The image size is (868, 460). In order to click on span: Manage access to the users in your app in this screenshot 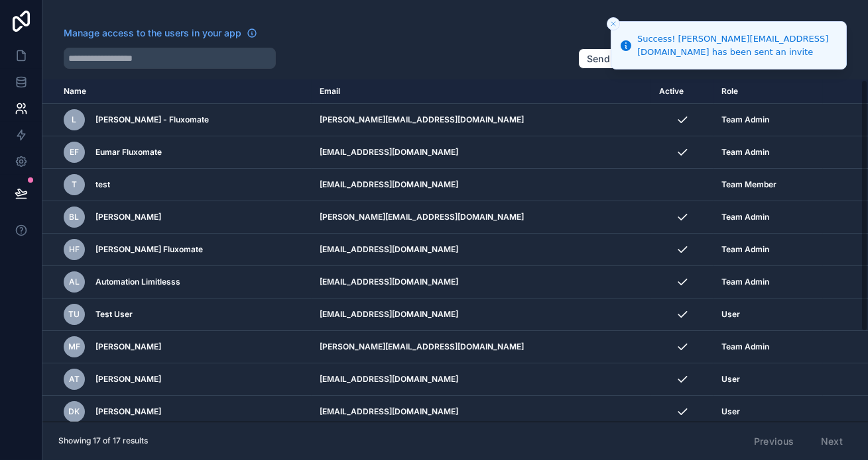, I will do `click(152, 33)`.